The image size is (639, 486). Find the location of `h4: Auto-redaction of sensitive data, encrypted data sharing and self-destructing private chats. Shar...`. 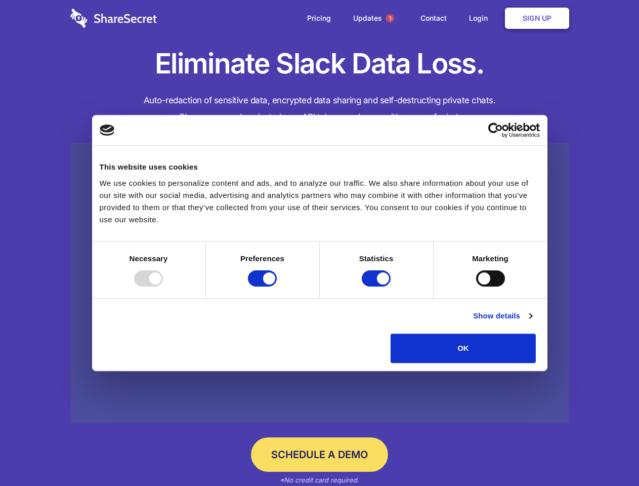

h4: Auto-redaction of sensitive data, encrypted data sharing and self-destructing private chats. Shar... is located at coordinates (320, 109).